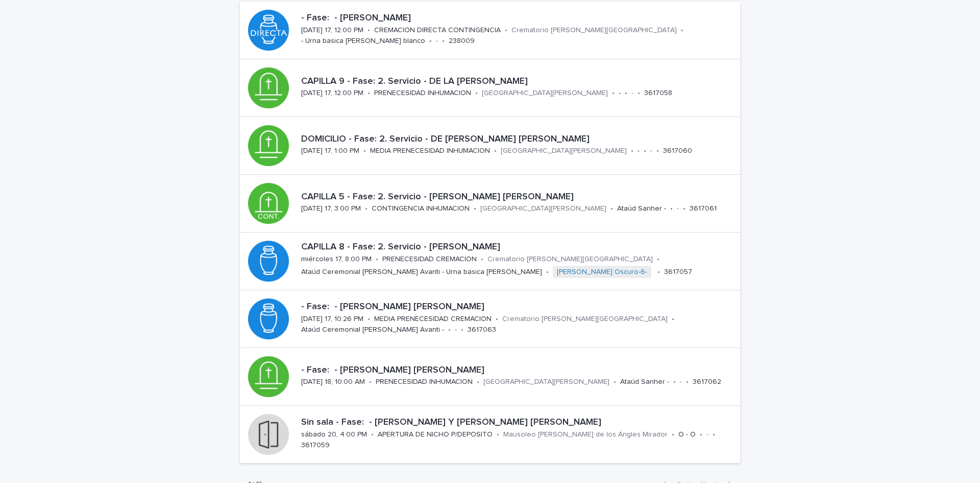 This screenshot has height=483, width=980. What do you see at coordinates (433, 319) in the screenshot?
I see `p: MEDIA PRENECESIDAD CREMACION` at bounding box center [433, 319].